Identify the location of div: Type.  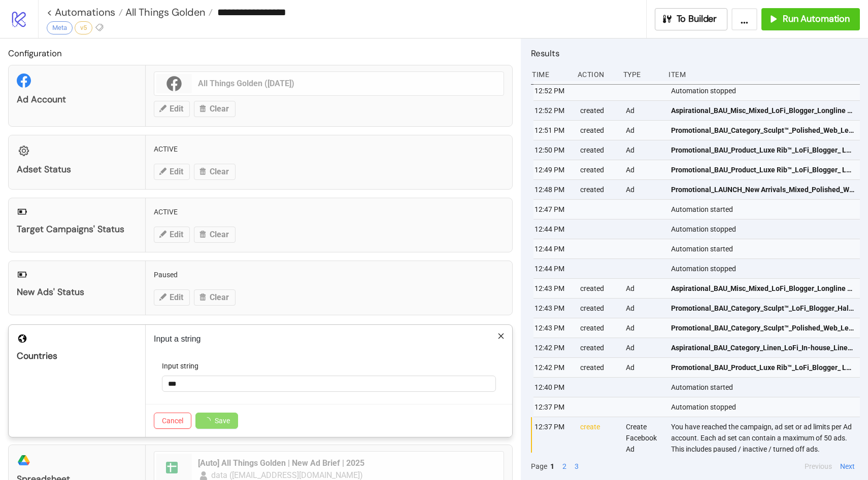
(642, 74).